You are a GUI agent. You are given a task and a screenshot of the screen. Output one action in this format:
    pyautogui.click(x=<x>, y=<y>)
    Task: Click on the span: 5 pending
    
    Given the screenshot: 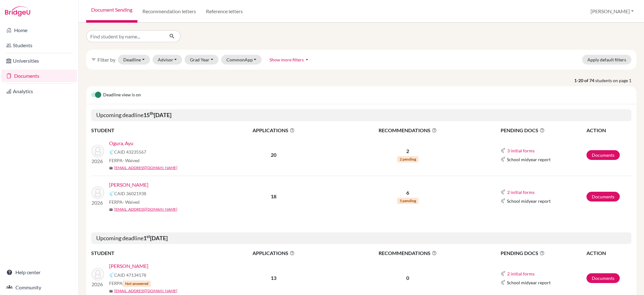 What is the action you would take?
    pyautogui.click(x=408, y=201)
    